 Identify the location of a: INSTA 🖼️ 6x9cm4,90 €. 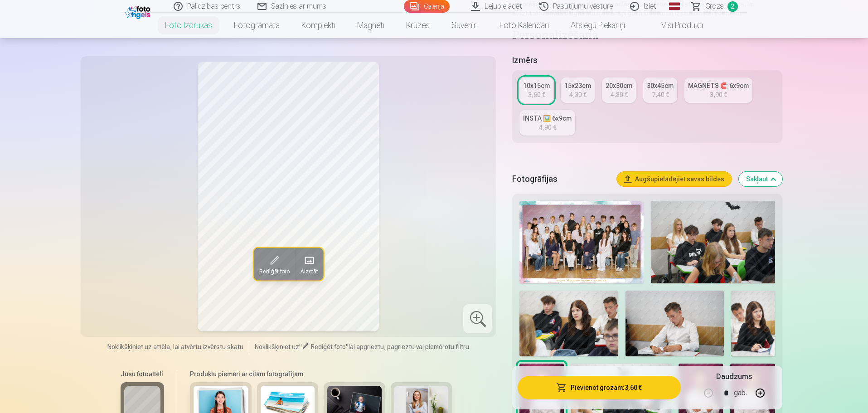
(547, 123).